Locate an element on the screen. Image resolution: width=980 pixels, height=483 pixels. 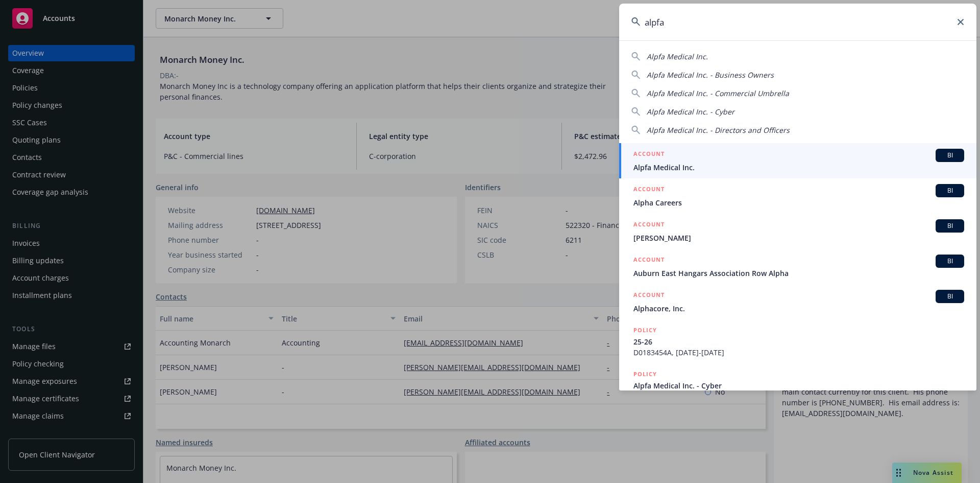
span: 25-26 is located at coordinates (799, 341).